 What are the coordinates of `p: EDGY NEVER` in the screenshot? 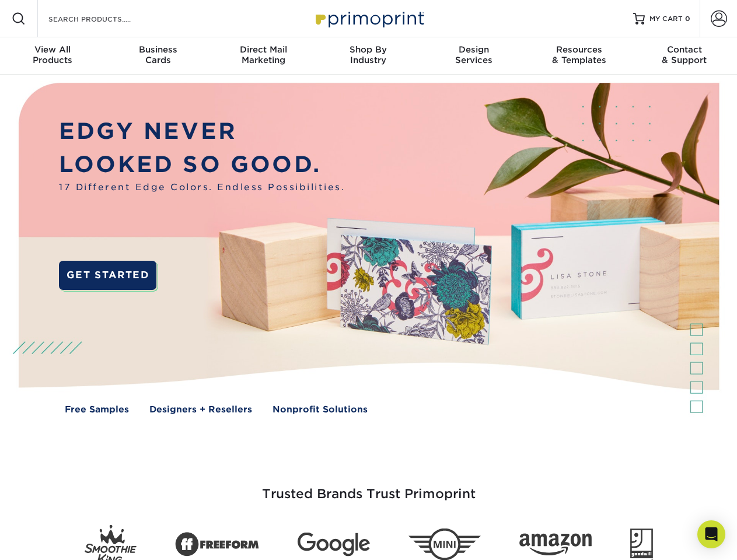 It's located at (202, 131).